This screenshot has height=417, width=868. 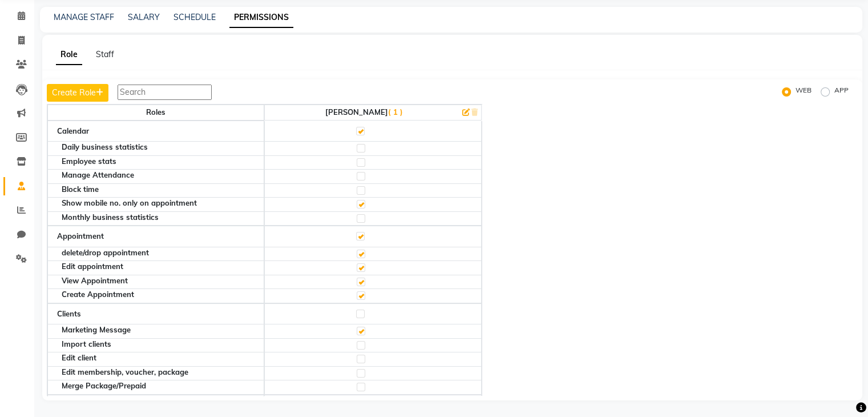 I want to click on div: Daily business statistics, so click(x=163, y=147).